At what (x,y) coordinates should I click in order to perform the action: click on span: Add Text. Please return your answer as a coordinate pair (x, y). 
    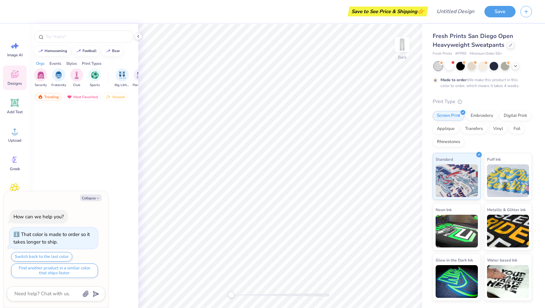
    Looking at the image, I should click on (15, 112).